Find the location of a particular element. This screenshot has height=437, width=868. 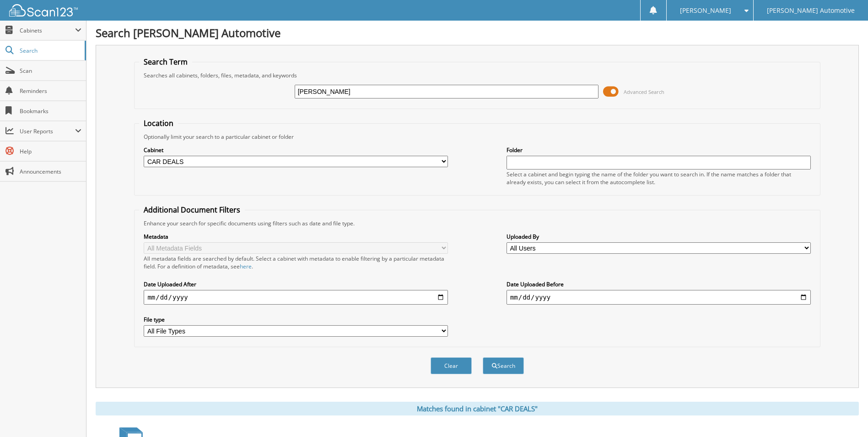

input: end is located at coordinates (658, 297).